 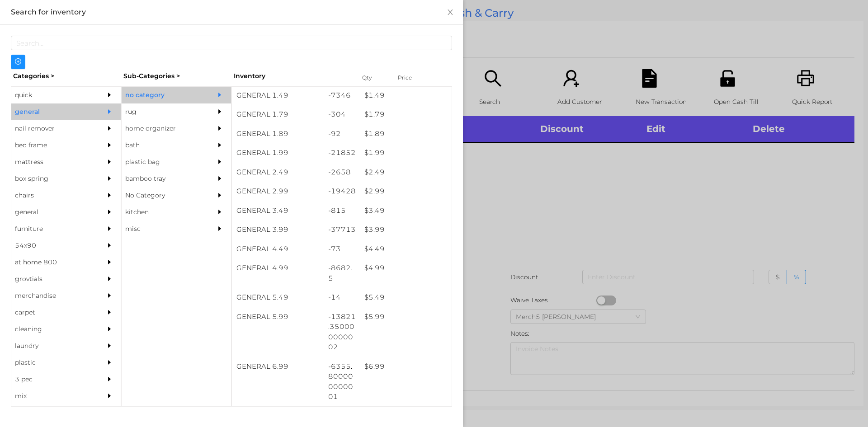 I want to click on div: -815, so click(x=342, y=210).